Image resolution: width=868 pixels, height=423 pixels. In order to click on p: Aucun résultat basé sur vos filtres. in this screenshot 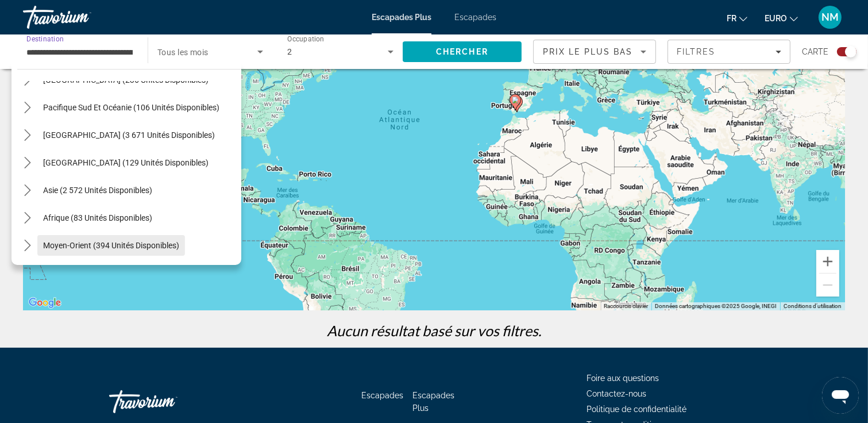, I will do `click(434, 330)`.